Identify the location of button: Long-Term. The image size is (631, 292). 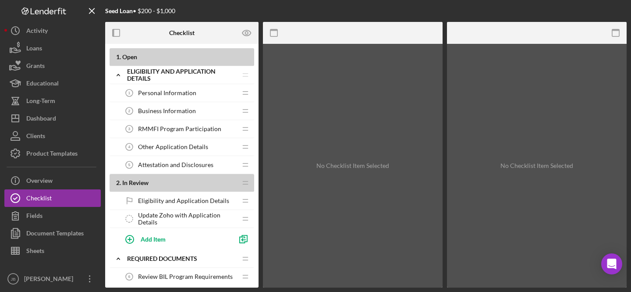
(53, 101).